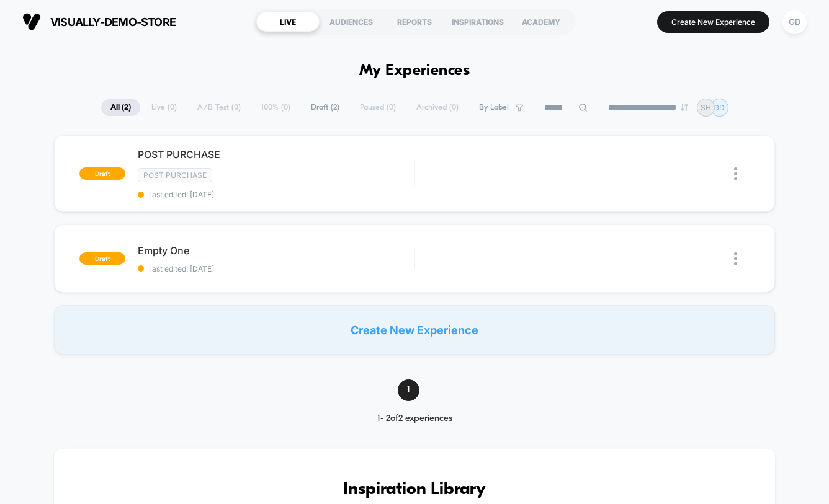 This screenshot has height=504, width=829. What do you see at coordinates (541, 22) in the screenshot?
I see `div: ACADEMY` at bounding box center [541, 22].